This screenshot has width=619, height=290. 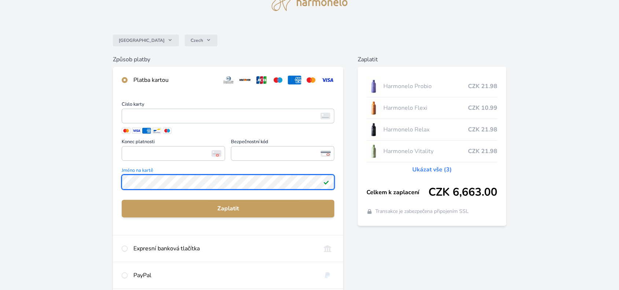 What do you see at coordinates (283, 143) in the screenshot?
I see `span: Bezpečnostní kód` at bounding box center [283, 143].